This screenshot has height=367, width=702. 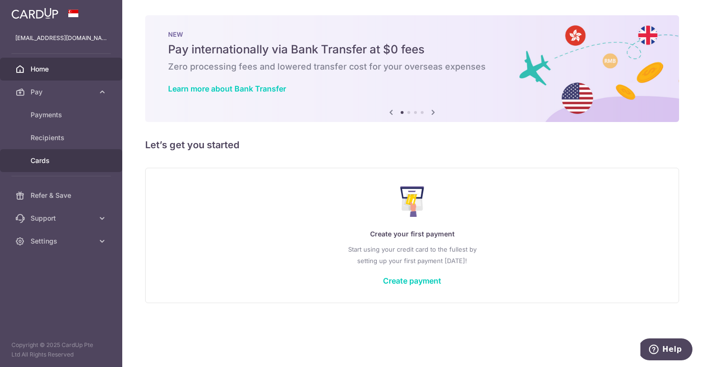 What do you see at coordinates (62, 69) in the screenshot?
I see `span: Home` at bounding box center [62, 69].